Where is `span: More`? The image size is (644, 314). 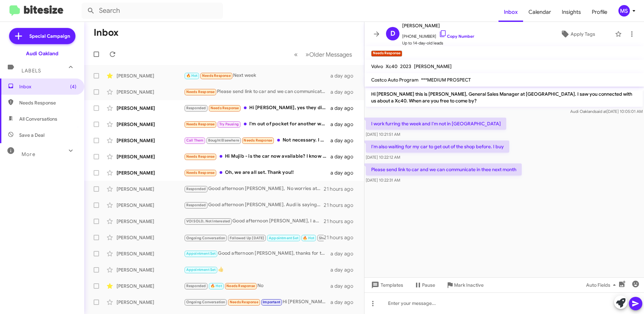 span: More is located at coordinates (28, 154).